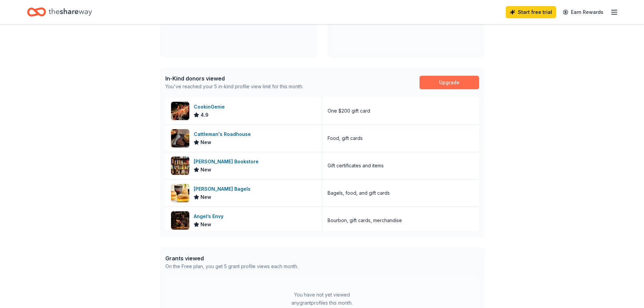  Describe the element at coordinates (234, 87) in the screenshot. I see `div: You've reached your 5 in-kind profile view limit for this month.` at that location.